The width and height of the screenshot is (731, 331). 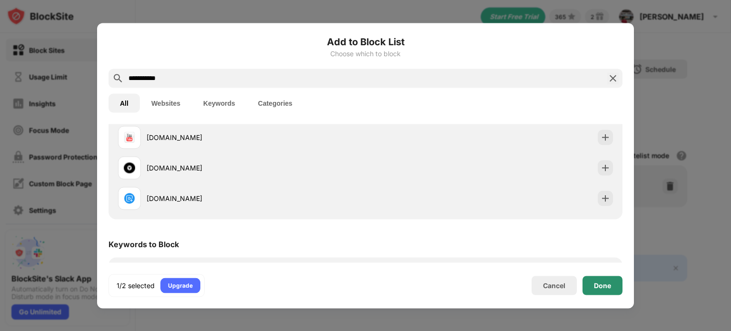 I want to click on div: Done, so click(x=602, y=285).